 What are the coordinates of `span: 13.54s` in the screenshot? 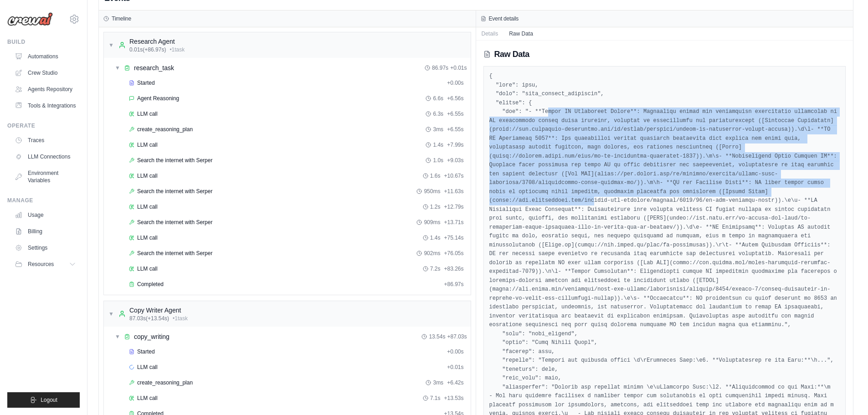 It's located at (437, 337).